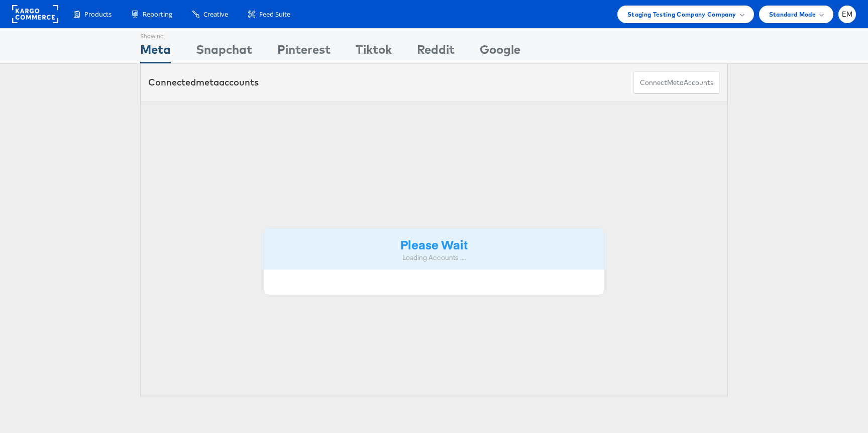  What do you see at coordinates (275, 14) in the screenshot?
I see `span: Feed Suite` at bounding box center [275, 14].